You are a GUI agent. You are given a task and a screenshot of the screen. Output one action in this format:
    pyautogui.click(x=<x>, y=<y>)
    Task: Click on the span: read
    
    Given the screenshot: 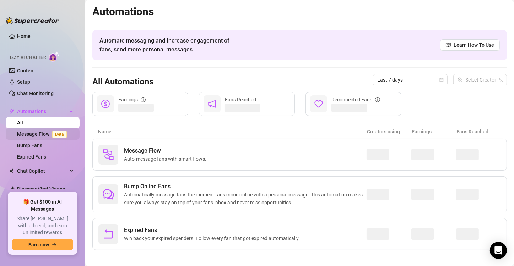 What is the action you would take?
    pyautogui.click(x=448, y=45)
    